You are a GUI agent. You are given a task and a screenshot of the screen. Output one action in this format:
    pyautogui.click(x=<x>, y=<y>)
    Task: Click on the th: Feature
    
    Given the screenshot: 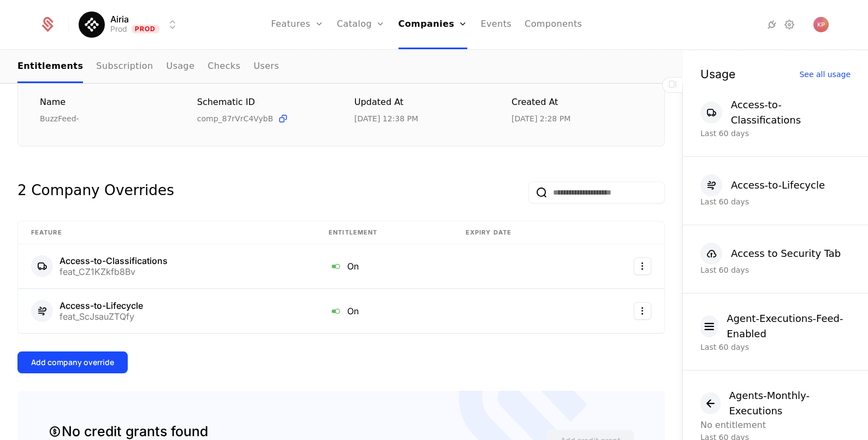 What is the action you would take?
    pyautogui.click(x=167, y=233)
    